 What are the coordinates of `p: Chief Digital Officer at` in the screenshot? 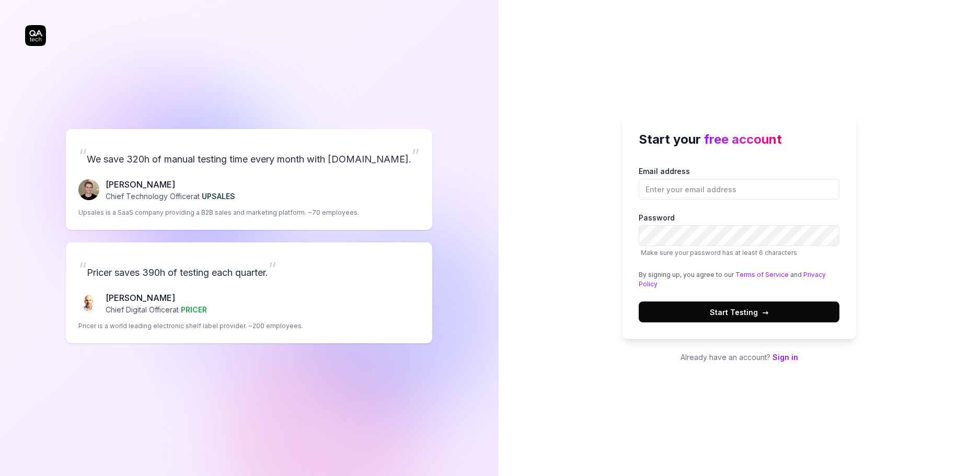 It's located at (157, 309).